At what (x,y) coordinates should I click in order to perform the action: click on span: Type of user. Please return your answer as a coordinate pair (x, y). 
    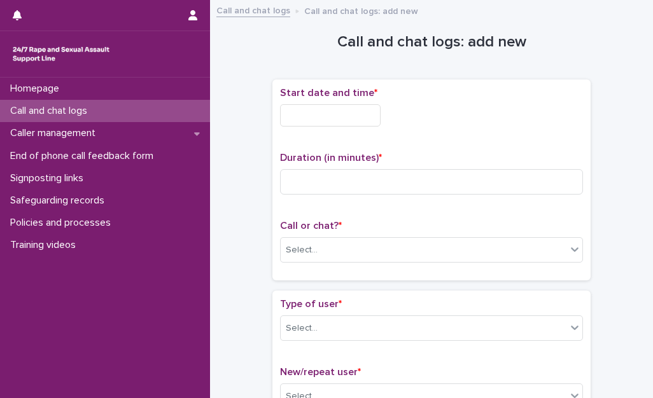
    Looking at the image, I should click on (310, 304).